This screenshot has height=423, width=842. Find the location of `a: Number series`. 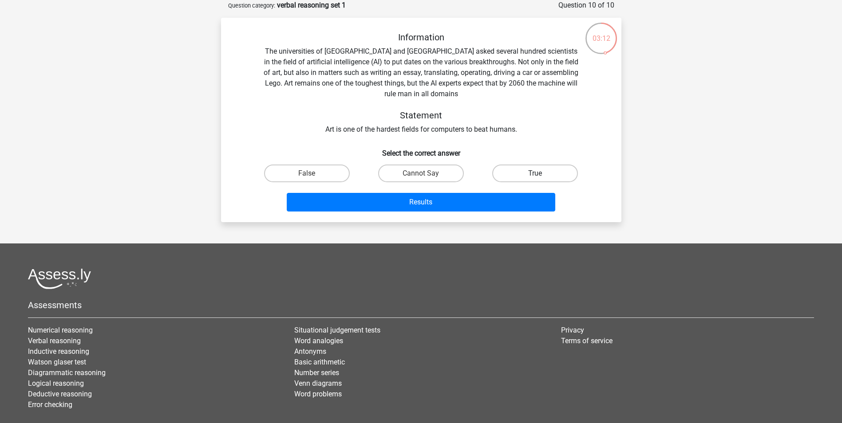

a: Number series is located at coordinates (316, 373).